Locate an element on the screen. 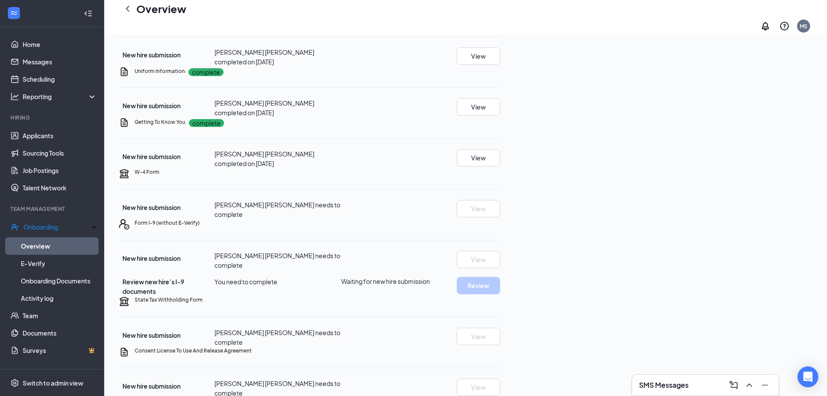  a: Overview is located at coordinates (59, 246).